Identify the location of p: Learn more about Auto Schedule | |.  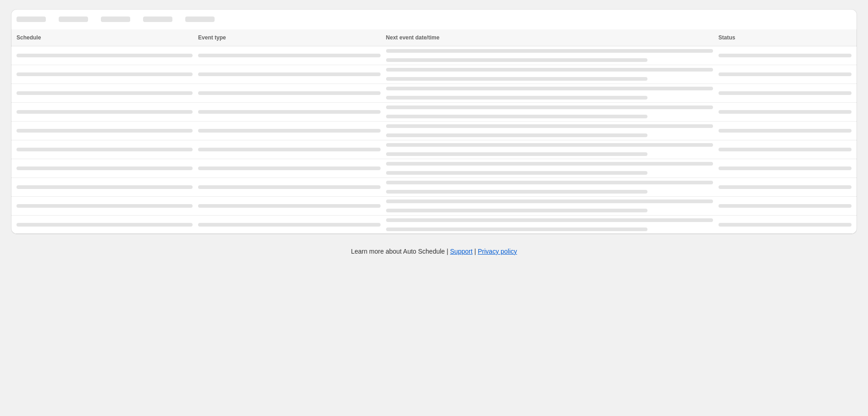
(434, 251).